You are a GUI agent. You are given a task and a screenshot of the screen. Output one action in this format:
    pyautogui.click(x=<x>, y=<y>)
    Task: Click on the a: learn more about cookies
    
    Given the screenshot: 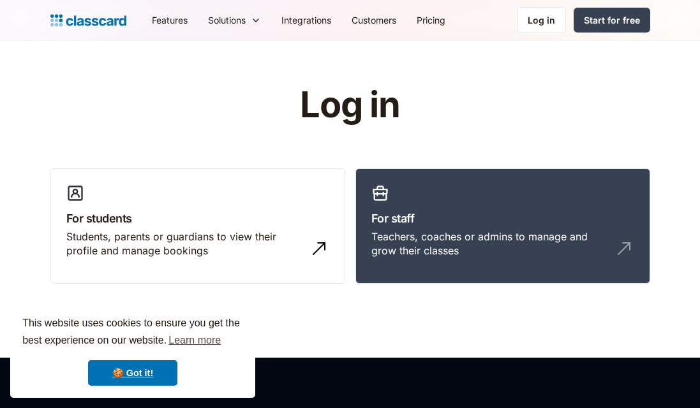 What is the action you would take?
    pyautogui.click(x=195, y=341)
    